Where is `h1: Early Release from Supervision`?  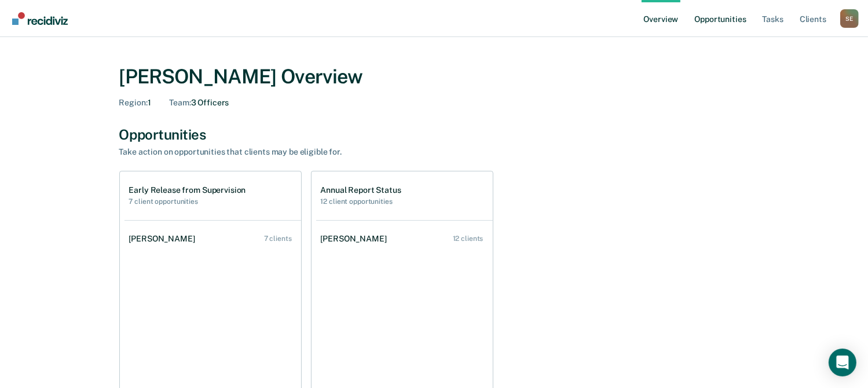
h1: Early Release from Supervision is located at coordinates (187, 190).